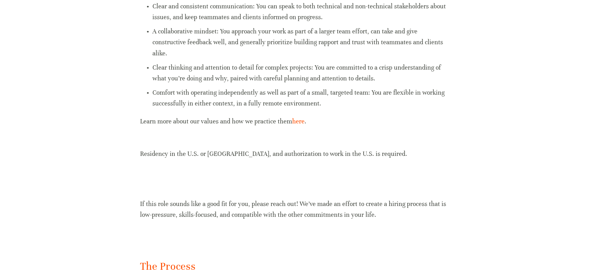 This screenshot has height=270, width=589. I want to click on a: here, so click(298, 121).